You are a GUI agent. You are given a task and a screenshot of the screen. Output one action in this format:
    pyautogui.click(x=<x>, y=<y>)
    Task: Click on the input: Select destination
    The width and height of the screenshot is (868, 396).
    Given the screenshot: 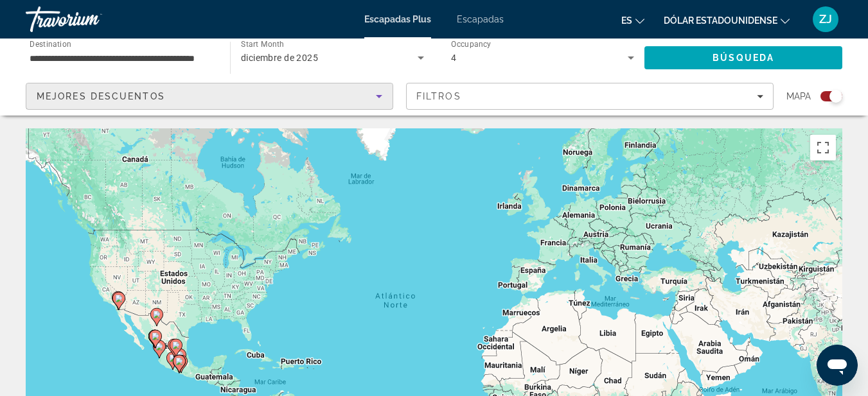 What is the action you would take?
    pyautogui.click(x=122, y=58)
    